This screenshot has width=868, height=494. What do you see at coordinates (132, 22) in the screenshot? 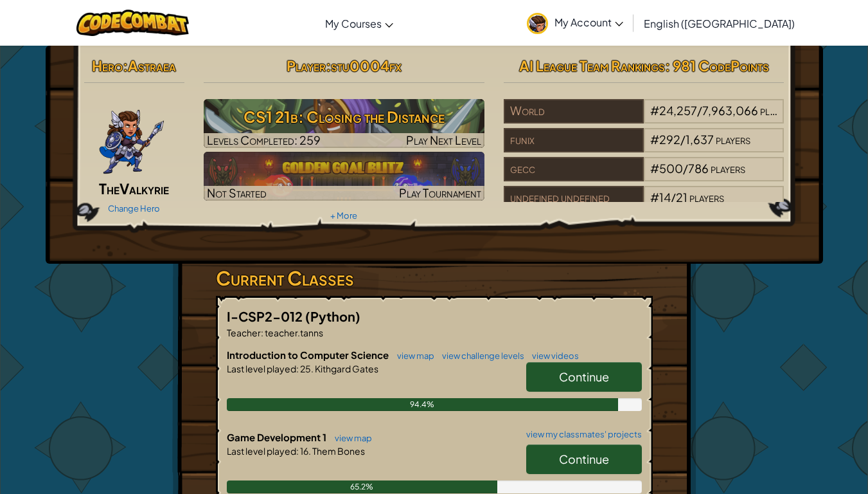
I see `img: CodeCombat logo` at bounding box center [132, 22].